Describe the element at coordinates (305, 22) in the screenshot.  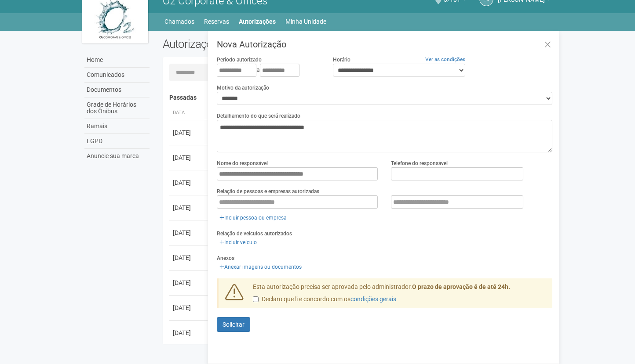
I see `a: Minha Unidade` at that location.